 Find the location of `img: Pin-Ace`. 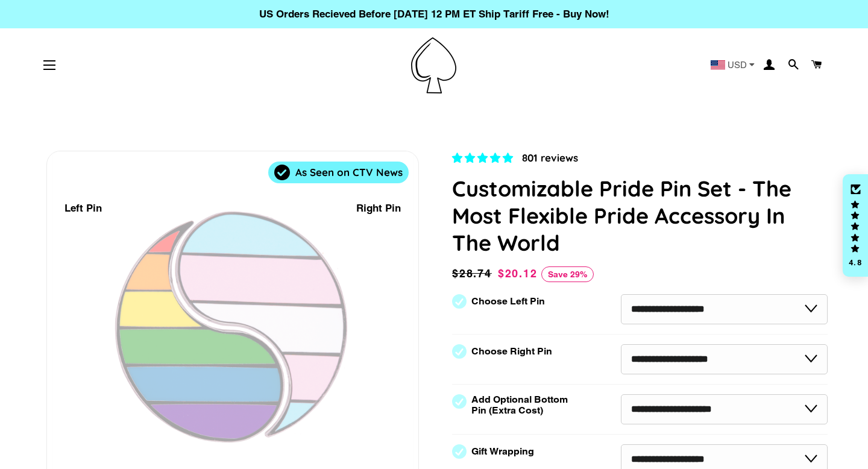

img: Pin-Ace is located at coordinates (433, 65).